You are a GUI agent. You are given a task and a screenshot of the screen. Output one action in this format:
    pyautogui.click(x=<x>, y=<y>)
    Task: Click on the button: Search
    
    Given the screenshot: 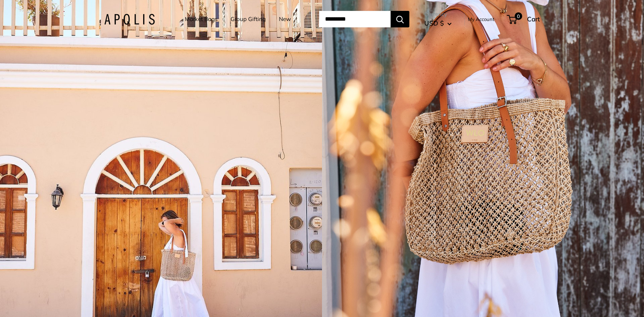 What is the action you would take?
    pyautogui.click(x=400, y=19)
    